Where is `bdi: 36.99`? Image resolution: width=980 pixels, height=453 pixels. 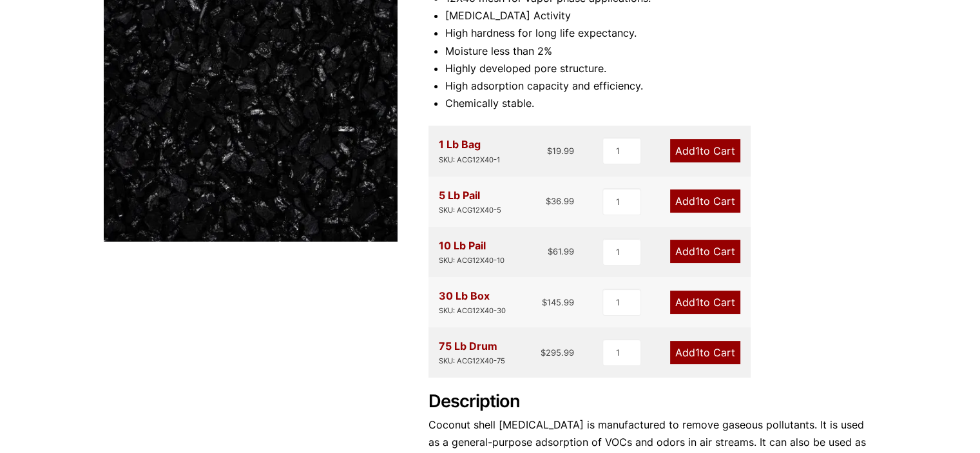
bdi: 36.99 is located at coordinates (560, 201).